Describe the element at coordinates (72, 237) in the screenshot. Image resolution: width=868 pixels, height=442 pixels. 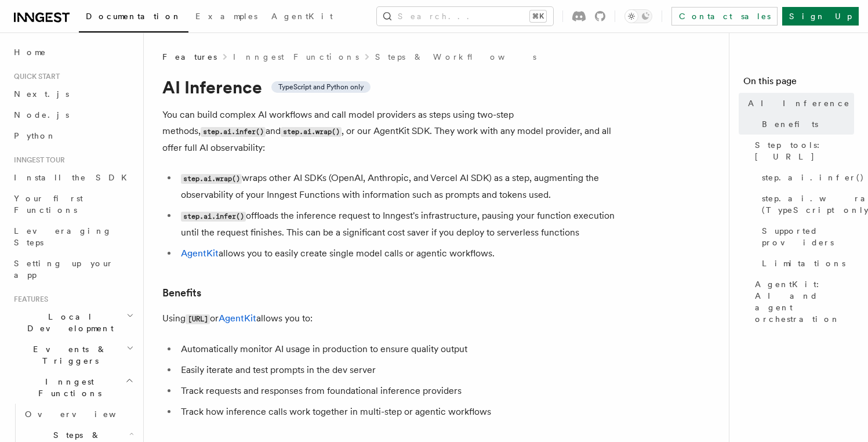
I see `a: Leveraging Steps` at that location.